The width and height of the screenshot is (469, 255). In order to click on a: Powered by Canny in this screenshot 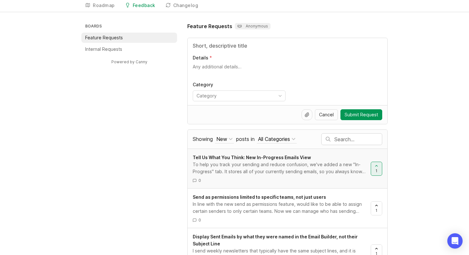, I will do `click(129, 62)`.